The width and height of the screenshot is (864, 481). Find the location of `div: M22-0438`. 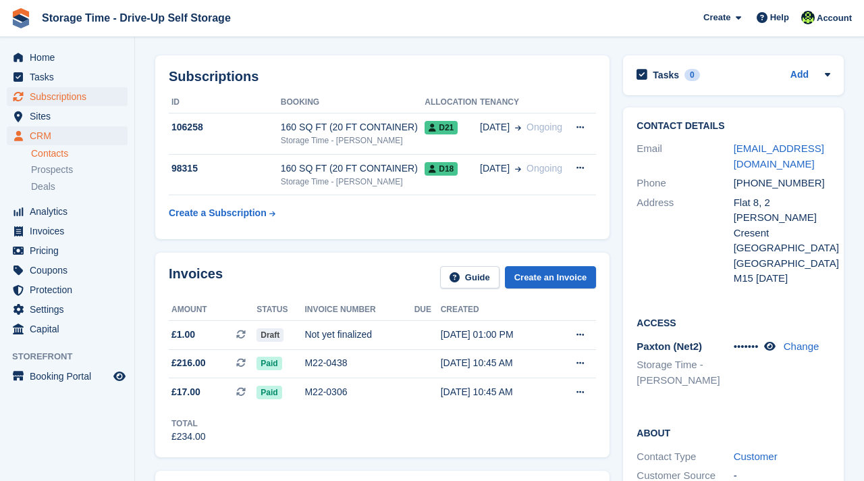

div: M22-0438 is located at coordinates (359, 363).